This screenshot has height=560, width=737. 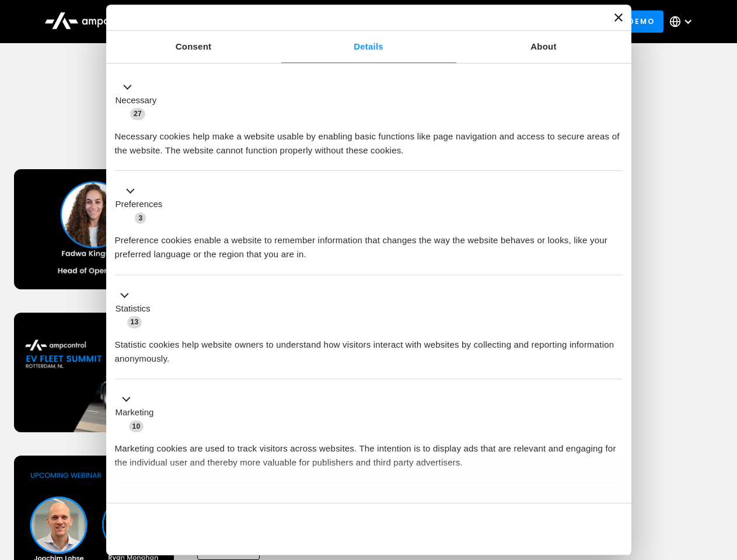 I want to click on span: 13, so click(x=134, y=322).